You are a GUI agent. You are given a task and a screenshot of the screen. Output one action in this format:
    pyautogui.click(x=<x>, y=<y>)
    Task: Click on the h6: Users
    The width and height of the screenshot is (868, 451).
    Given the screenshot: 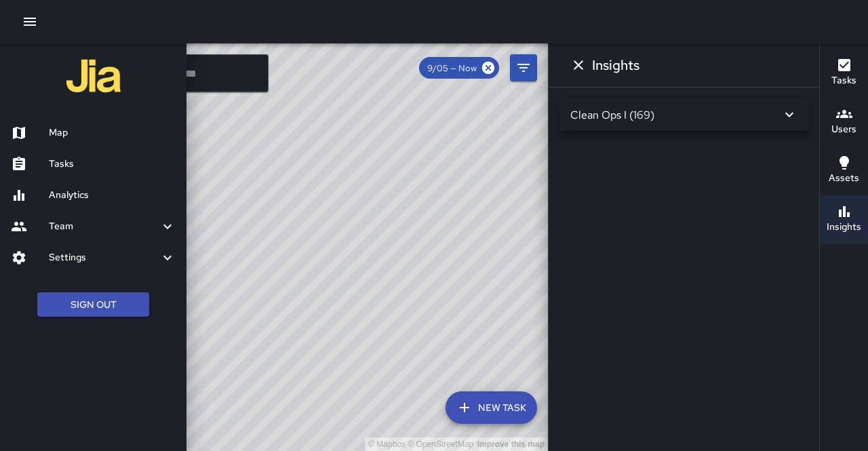 What is the action you would take?
    pyautogui.click(x=844, y=130)
    